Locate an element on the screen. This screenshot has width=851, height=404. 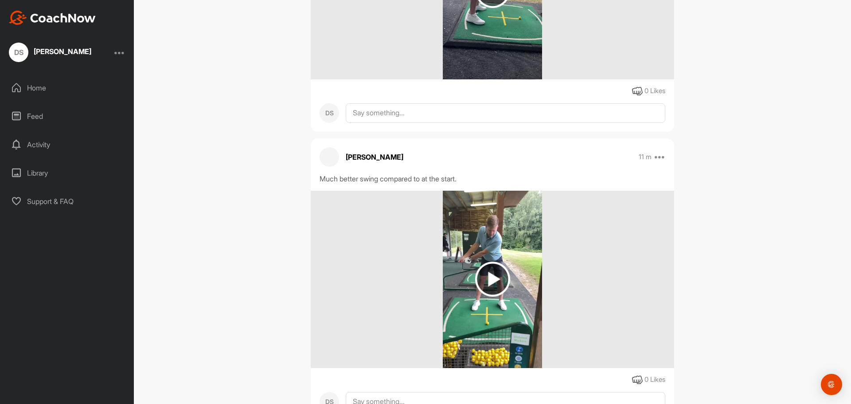
div: Support & FAQ is located at coordinates (67, 201).